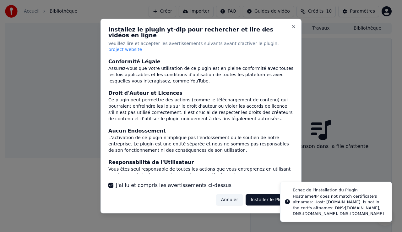 Image resolution: width=402 pixels, height=232 pixels. What do you see at coordinates (125, 49) in the screenshot?
I see `span: project website` at bounding box center [125, 49].